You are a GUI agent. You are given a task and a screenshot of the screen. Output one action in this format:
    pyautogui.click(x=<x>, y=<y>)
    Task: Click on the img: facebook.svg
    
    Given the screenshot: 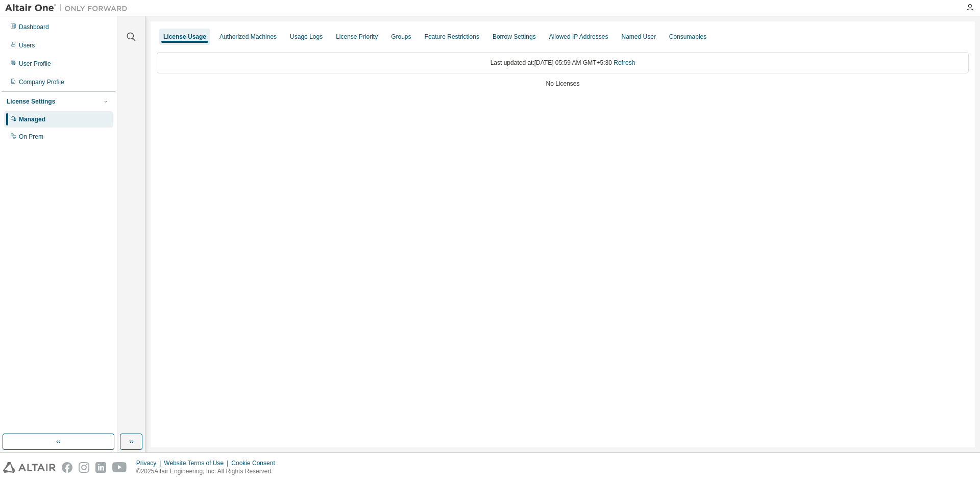 What is the action you would take?
    pyautogui.click(x=67, y=467)
    